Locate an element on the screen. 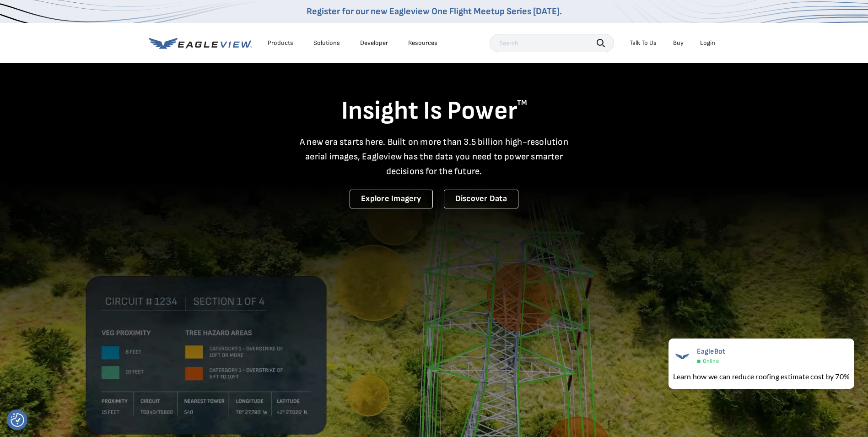 This screenshot has width=868, height=437. div: Talk To Us is located at coordinates (643, 43).